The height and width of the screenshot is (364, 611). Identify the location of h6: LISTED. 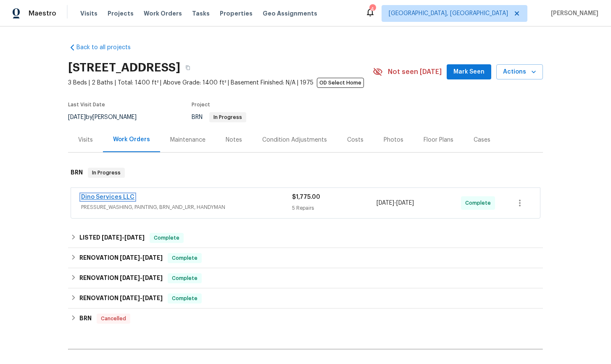
(112, 238).